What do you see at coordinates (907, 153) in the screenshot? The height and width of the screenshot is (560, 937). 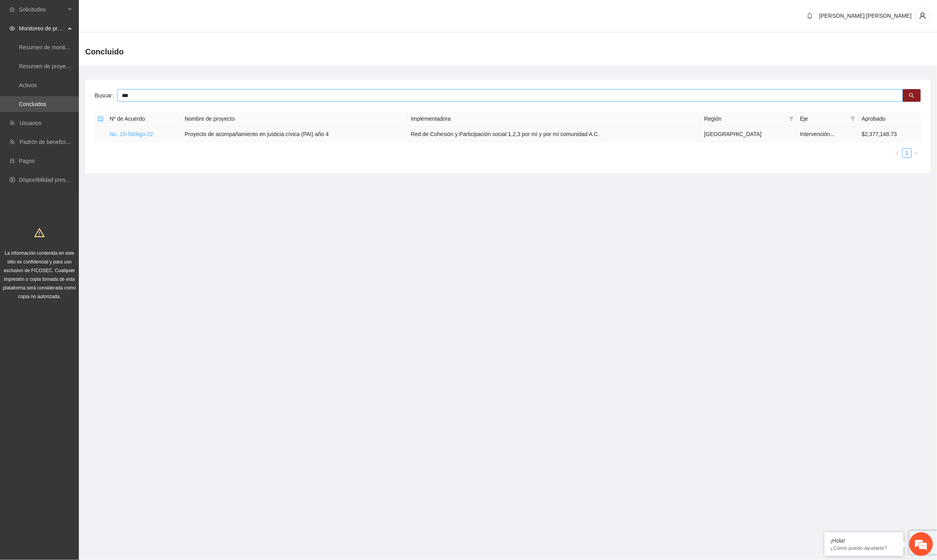 I see `li: 1` at bounding box center [907, 153].